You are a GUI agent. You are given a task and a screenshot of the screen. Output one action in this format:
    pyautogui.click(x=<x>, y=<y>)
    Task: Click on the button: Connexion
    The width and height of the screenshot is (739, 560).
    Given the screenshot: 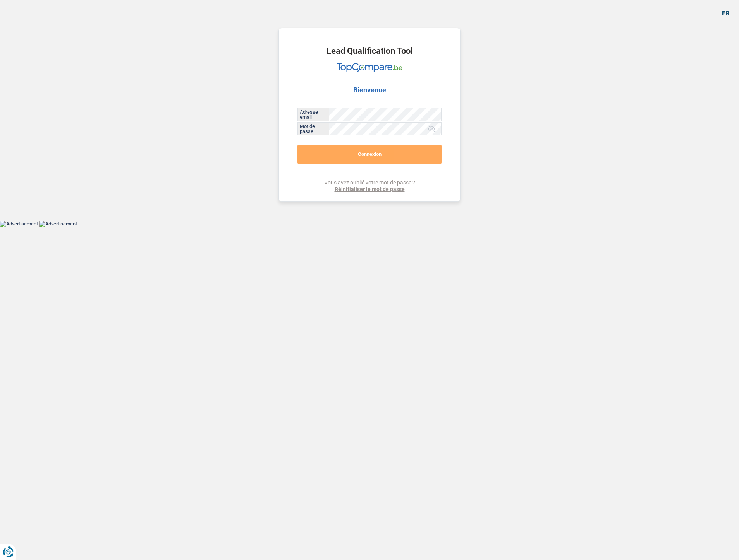 What is the action you would take?
    pyautogui.click(x=370, y=154)
    